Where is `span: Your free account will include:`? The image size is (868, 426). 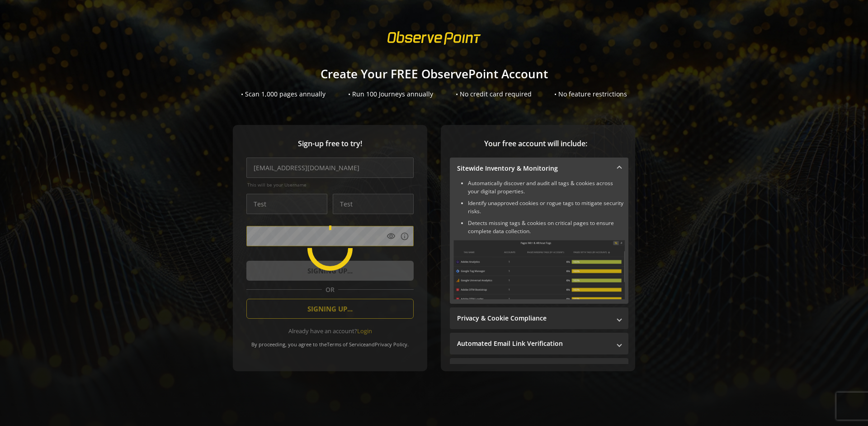 span: Your free account will include: is located at coordinates (536, 143).